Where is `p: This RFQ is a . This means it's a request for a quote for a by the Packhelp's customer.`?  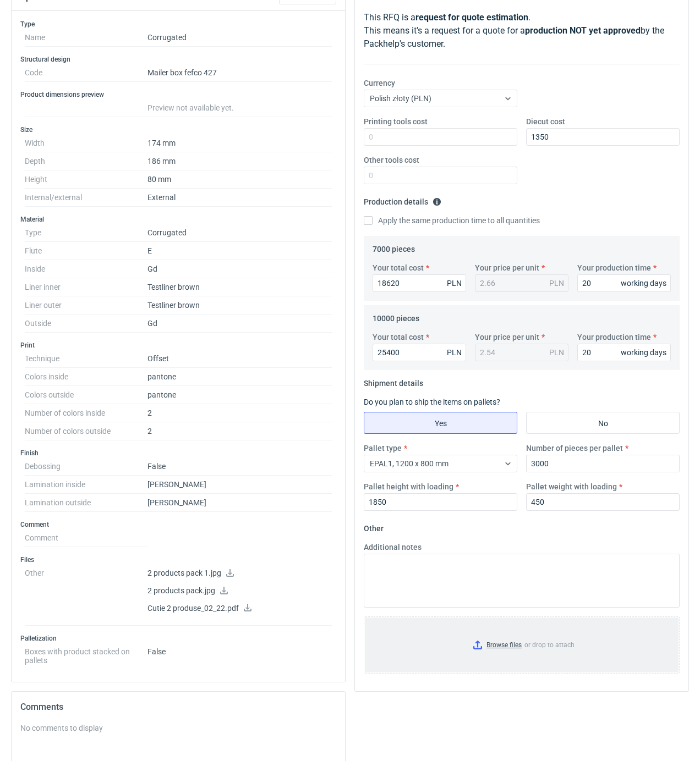
p: This RFQ is a . This means it's a request for a quote for a by the Packhelp's customer. is located at coordinates (522, 30).